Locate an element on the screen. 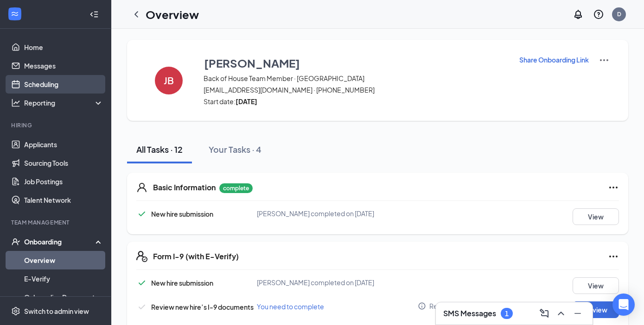  span: Start date: is located at coordinates (355, 102).